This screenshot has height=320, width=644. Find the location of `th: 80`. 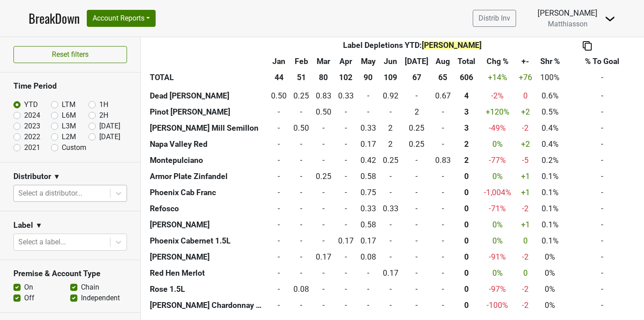

th: 80 is located at coordinates (324, 77).